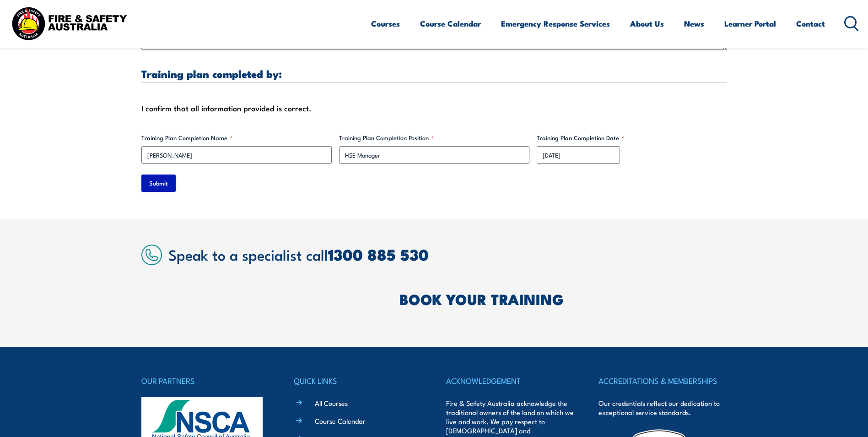 The width and height of the screenshot is (868, 437). I want to click on input: Submit, so click(159, 183).